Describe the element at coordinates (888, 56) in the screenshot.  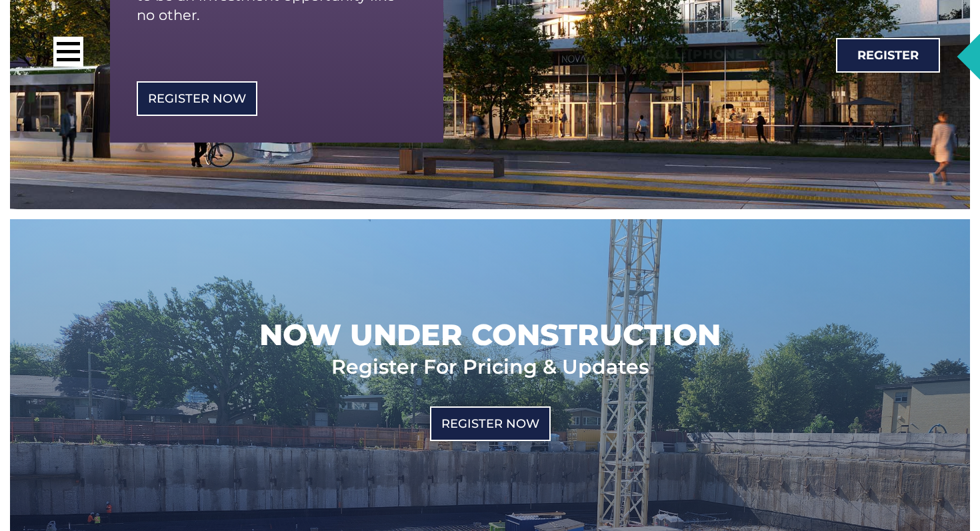
I see `span: Register` at that location.